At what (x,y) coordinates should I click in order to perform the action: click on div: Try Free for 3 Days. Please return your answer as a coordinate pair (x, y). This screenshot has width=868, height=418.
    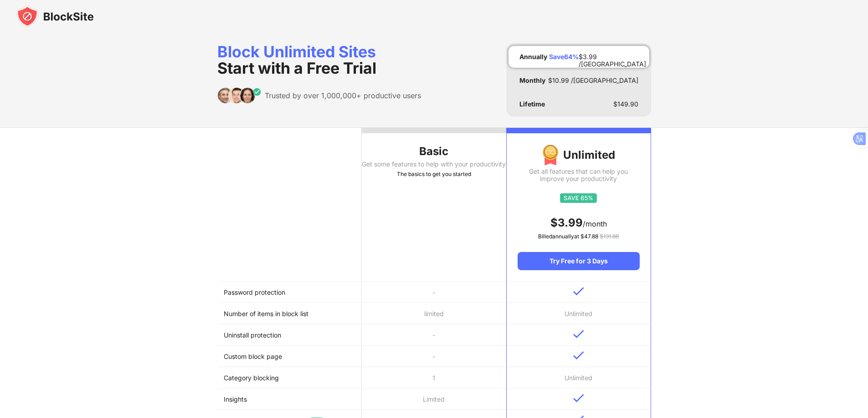
    Looking at the image, I should click on (578, 261).